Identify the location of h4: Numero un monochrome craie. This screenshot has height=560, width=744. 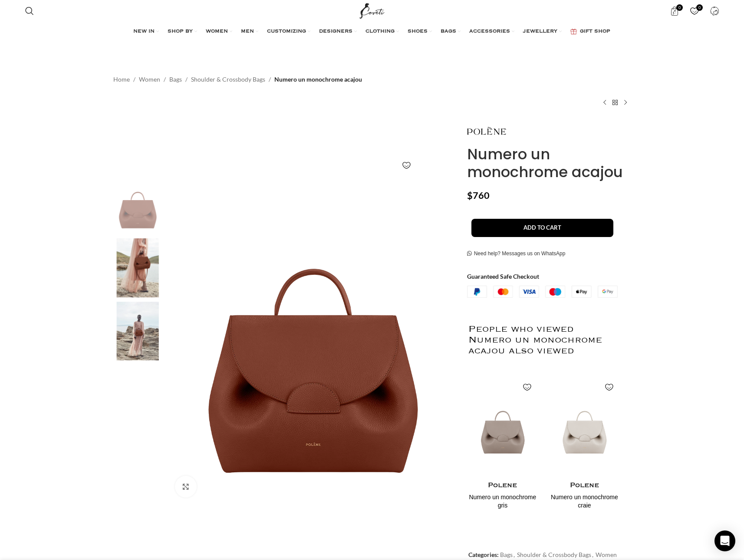
(585, 501).